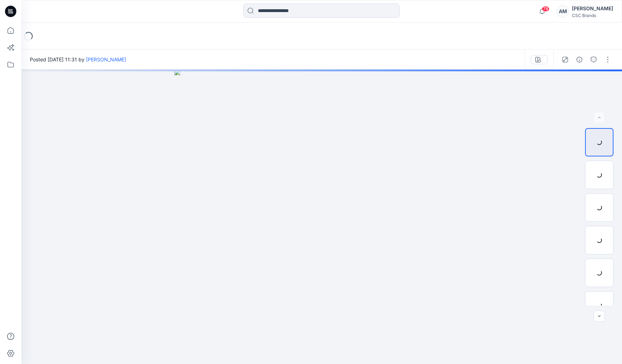 This screenshot has height=364, width=622. I want to click on span: 78, so click(546, 9).